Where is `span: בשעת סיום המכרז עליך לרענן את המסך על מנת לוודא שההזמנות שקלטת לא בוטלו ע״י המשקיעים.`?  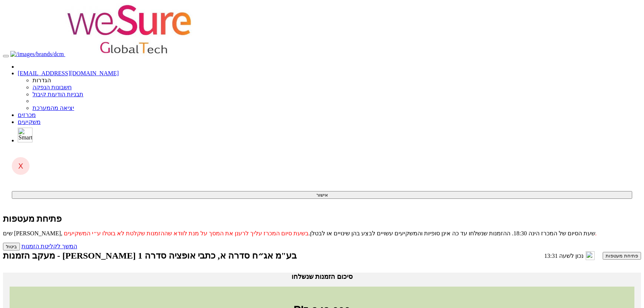
span: בשעת סיום המכרז עליך לרענן את המסך על מנת לוודא שההזמנות שקלטת לא בוטלו ע״י המשקיעים. is located at coordinates (330, 233).